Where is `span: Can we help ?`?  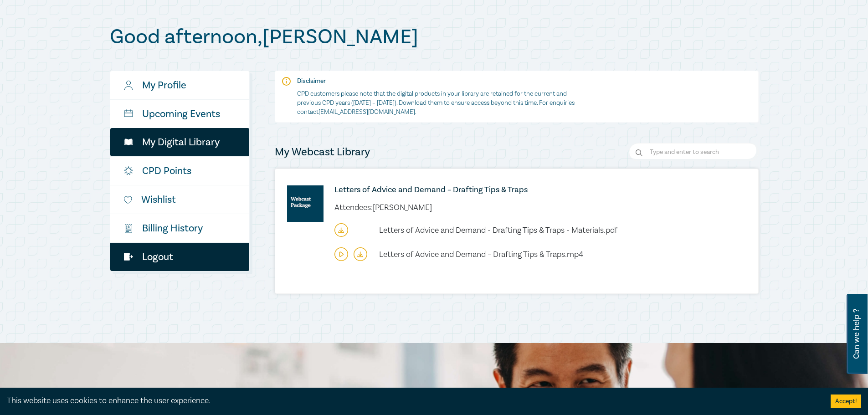
span: Can we help ? is located at coordinates (856, 334).